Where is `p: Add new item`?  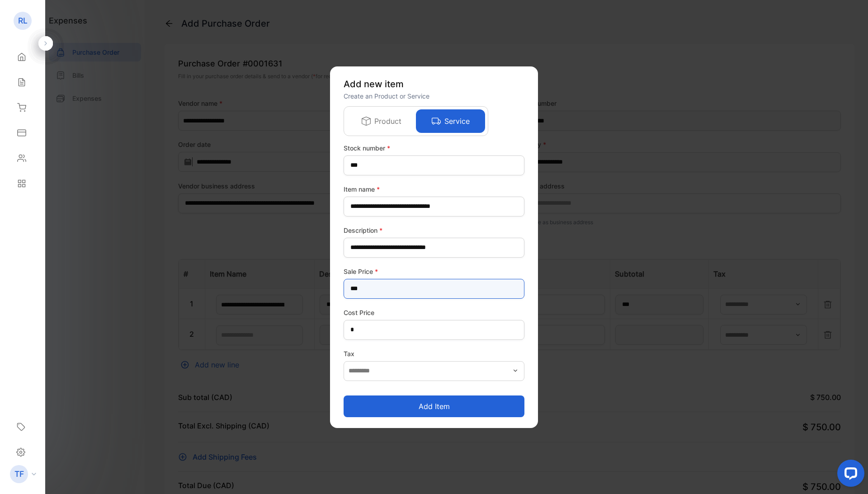
p: Add new item is located at coordinates (434, 84).